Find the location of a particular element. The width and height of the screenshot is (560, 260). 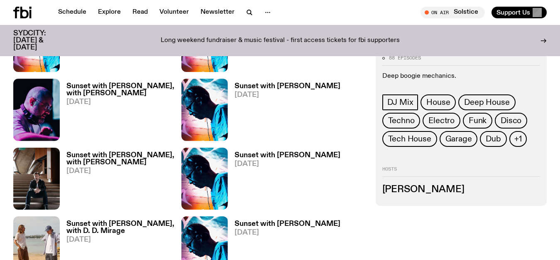

span: Electro is located at coordinates (441, 120).